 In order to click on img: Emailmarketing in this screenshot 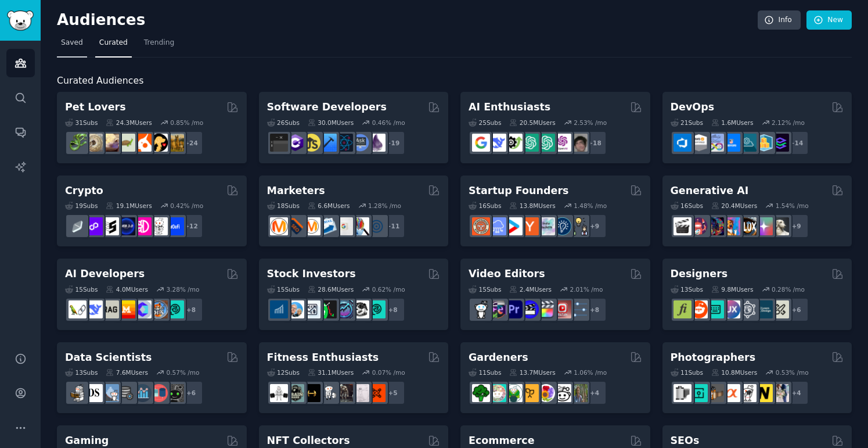, I will do `click(328, 226)`.